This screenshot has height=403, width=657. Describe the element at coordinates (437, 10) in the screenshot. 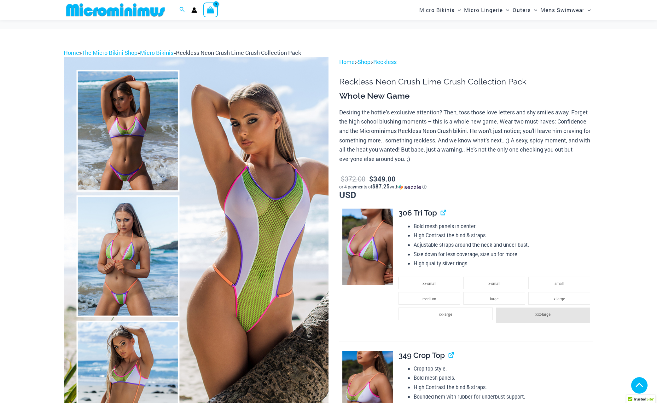

I see `span: Micro Bikinis` at that location.